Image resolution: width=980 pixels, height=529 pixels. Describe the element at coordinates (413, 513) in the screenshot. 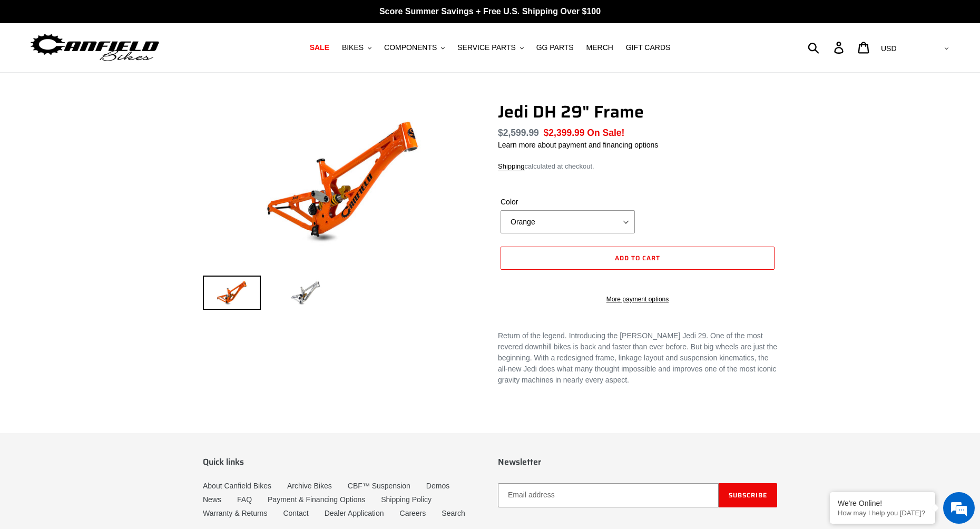

I see `a: Careers` at that location.